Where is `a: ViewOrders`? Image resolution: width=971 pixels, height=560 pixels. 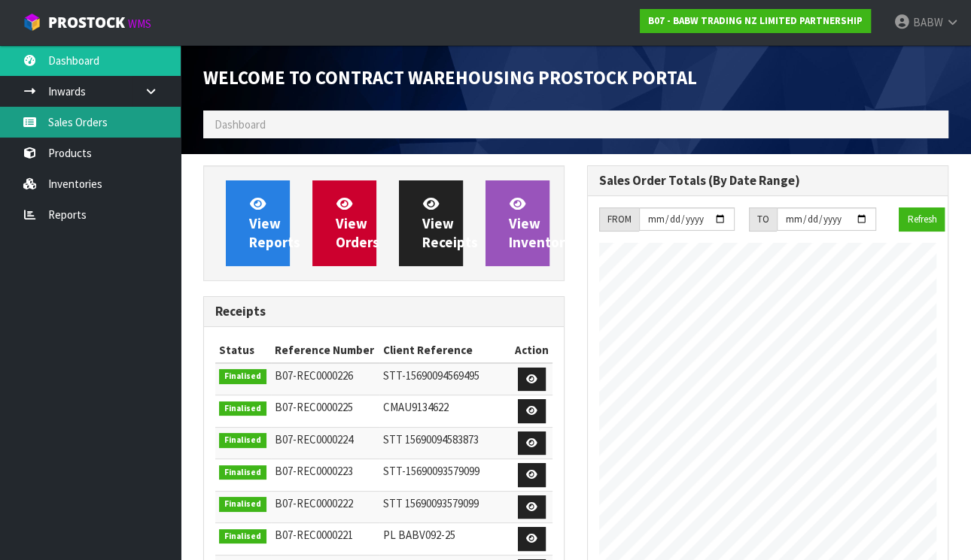
a: ViewOrders is located at coordinates (344, 223).